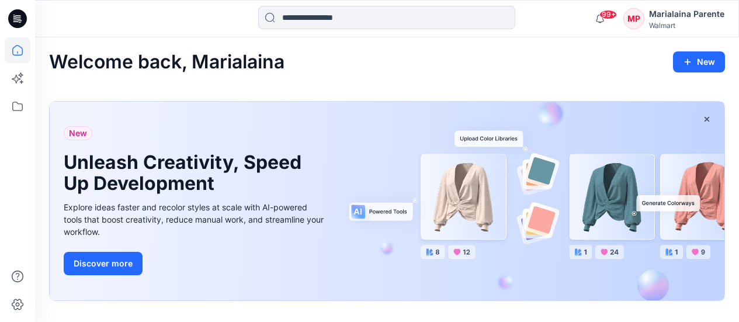 This screenshot has width=739, height=322. Describe the element at coordinates (78, 133) in the screenshot. I see `span: New` at that location.